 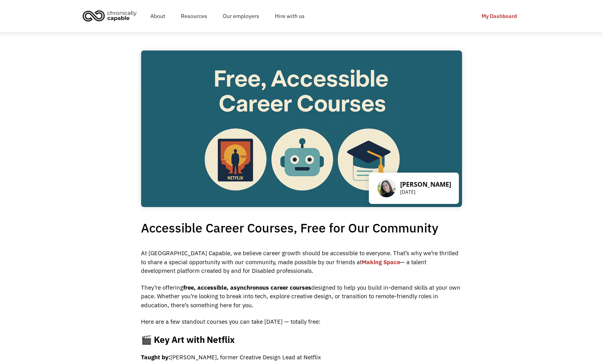 I want to click on a: Making Space, so click(x=381, y=262).